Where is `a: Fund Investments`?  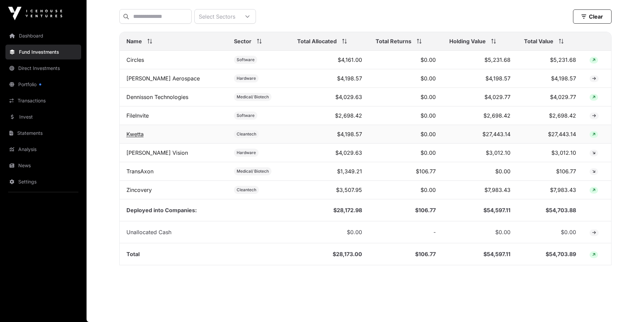 a: Fund Investments is located at coordinates (43, 52).